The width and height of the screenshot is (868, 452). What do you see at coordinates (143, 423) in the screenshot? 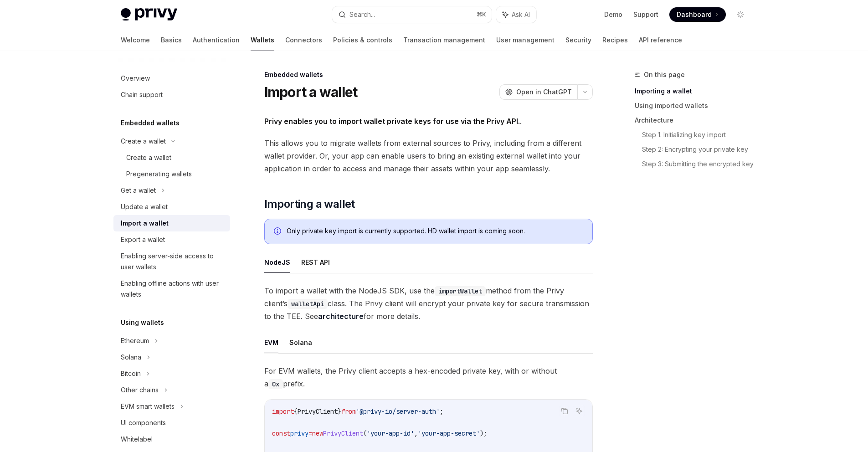
I see `div: UI components` at bounding box center [143, 423].